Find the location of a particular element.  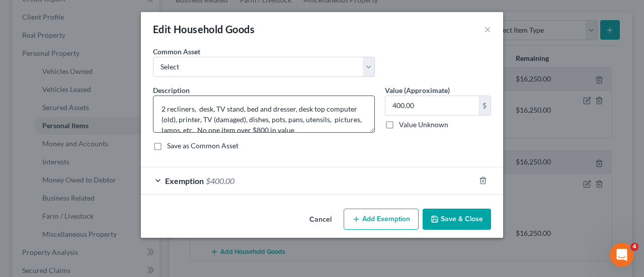

label: Value (Approximate) is located at coordinates (417, 90).